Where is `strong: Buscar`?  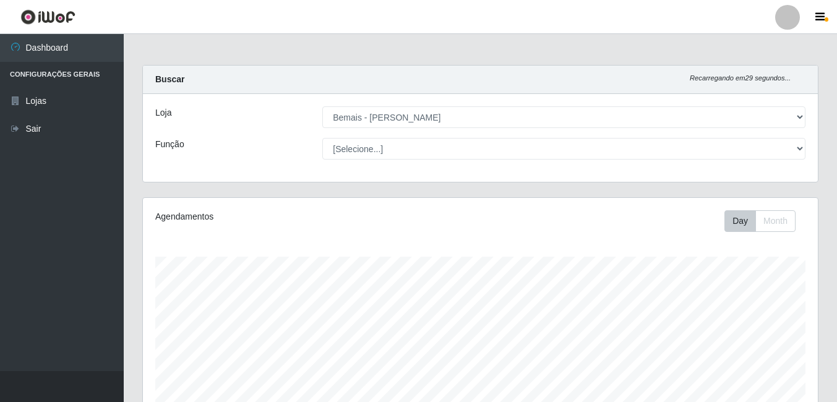 strong: Buscar is located at coordinates (169, 79).